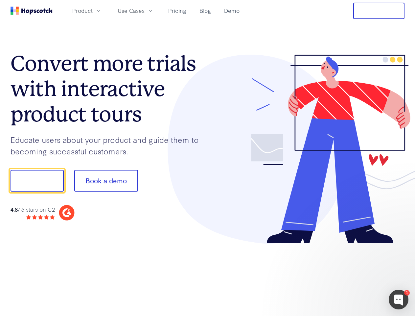 The width and height of the screenshot is (415, 316). What do you see at coordinates (33, 209) in the screenshot?
I see `div: / 5 stars on G2` at bounding box center [33, 209].